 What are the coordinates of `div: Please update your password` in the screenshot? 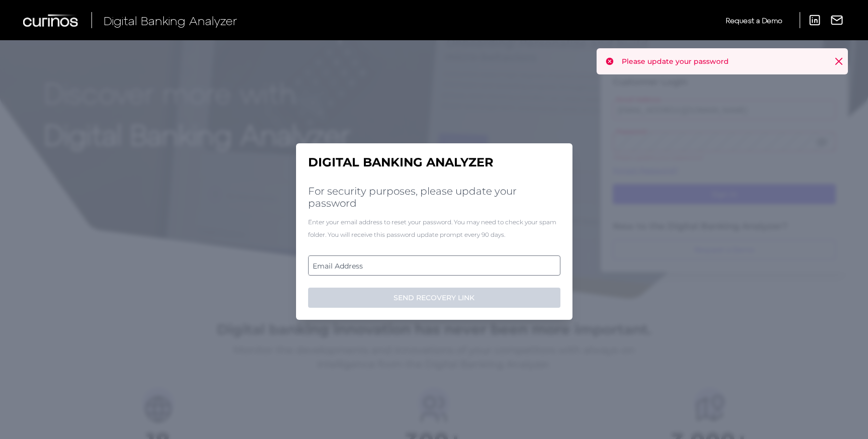 It's located at (722, 61).